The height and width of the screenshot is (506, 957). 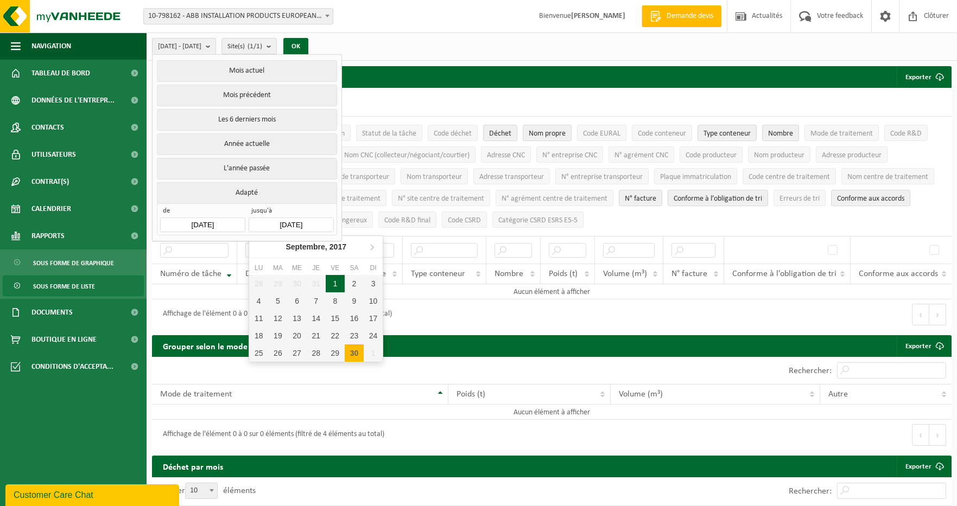 I want to click on span: Code EURAL, so click(x=601, y=133).